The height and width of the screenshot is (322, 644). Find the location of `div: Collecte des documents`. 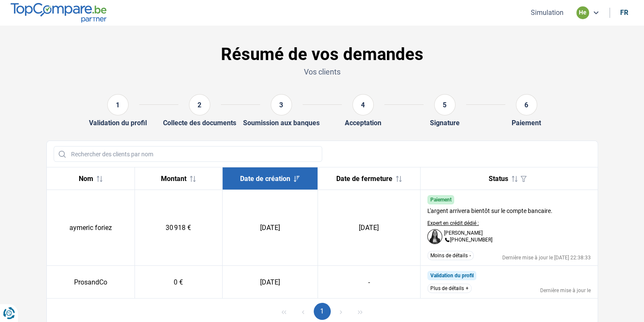

div: Collecte des documents is located at coordinates (199, 123).